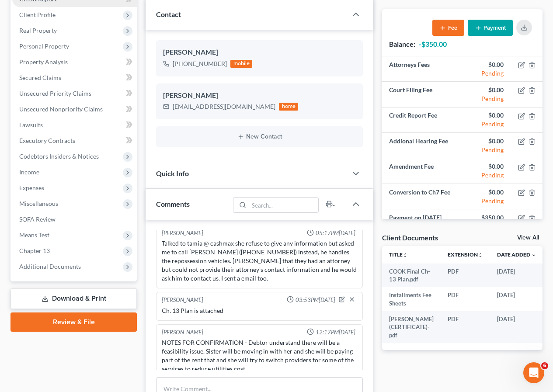  I want to click on span: Real Property, so click(38, 30).